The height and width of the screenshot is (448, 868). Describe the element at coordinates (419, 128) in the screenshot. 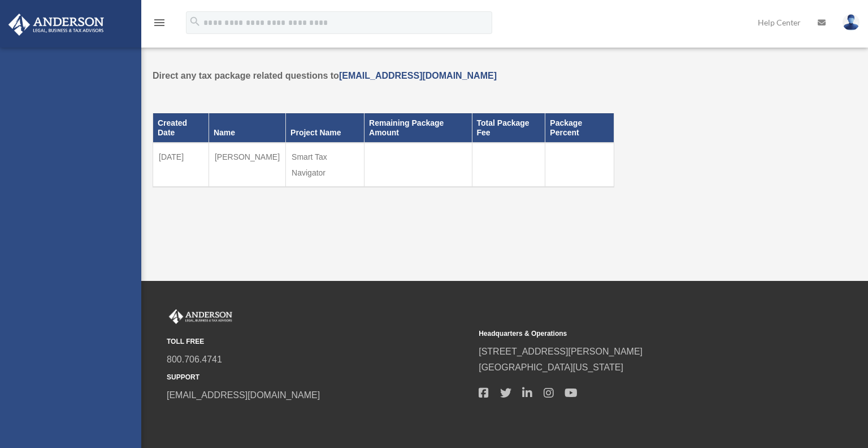

I see `th: Remaining Package Amount` at that location.